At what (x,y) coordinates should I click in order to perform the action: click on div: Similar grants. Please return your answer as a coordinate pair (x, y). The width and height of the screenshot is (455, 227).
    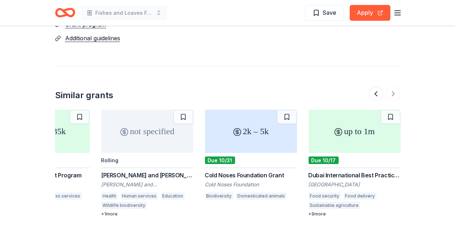
    Looking at the image, I should click on (84, 95).